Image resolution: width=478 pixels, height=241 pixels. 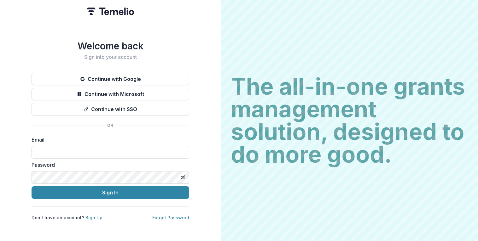 I want to click on h1: Welcome back, so click(x=110, y=46).